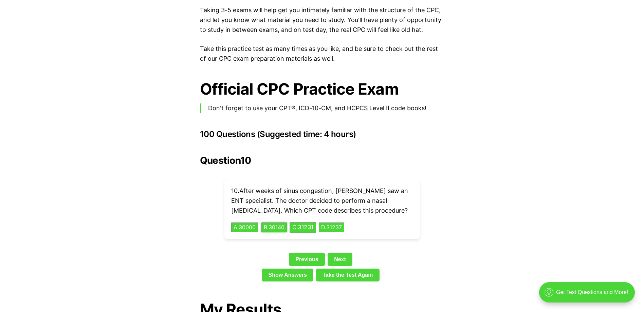 Image resolution: width=644 pixels, height=312 pixels. I want to click on h3: 100 Questions (Suggested time: 4 hours), so click(322, 134).